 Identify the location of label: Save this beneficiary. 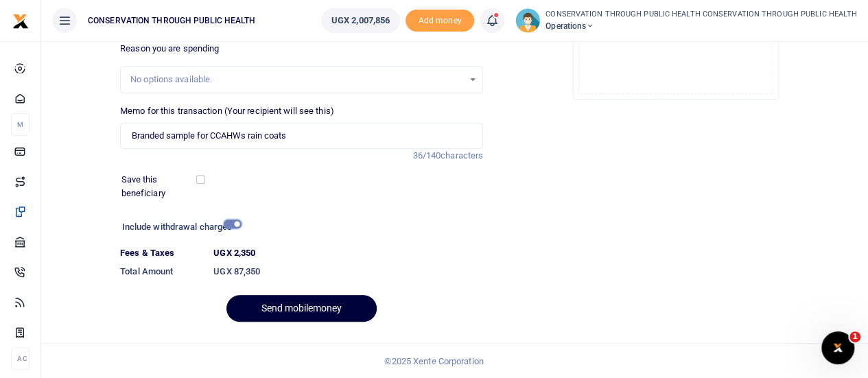
(160, 186).